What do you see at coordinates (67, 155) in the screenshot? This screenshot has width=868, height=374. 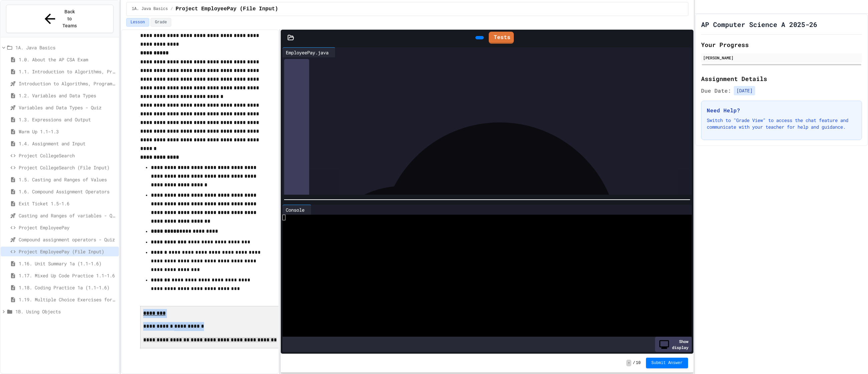 I see `span: Project CollegeSearch` at bounding box center [67, 155].